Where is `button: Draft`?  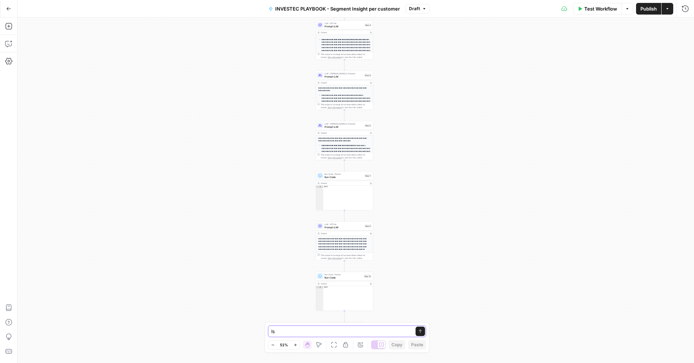 button: Draft is located at coordinates (418, 9).